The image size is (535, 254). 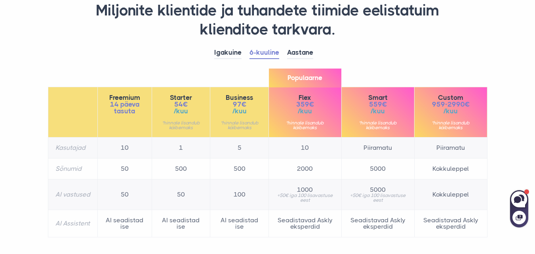 What do you see at coordinates (378, 169) in the screenshot?
I see `td: 5000` at bounding box center [378, 169].